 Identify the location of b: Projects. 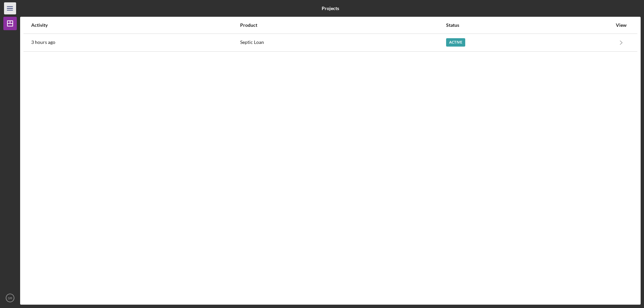
(331, 8).